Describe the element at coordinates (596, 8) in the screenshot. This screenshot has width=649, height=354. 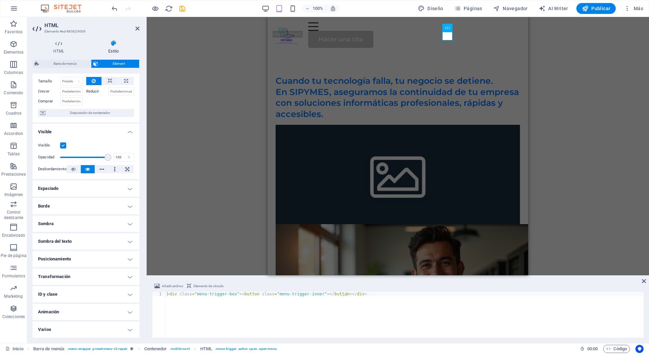
I see `span: Publicar` at that location.